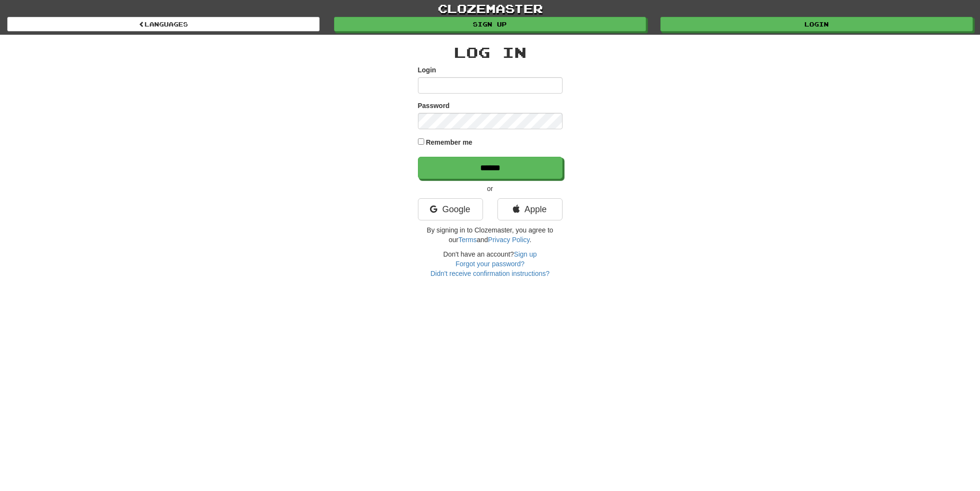 The height and width of the screenshot is (491, 980). I want to click on div: Don't have an account?, so click(490, 264).